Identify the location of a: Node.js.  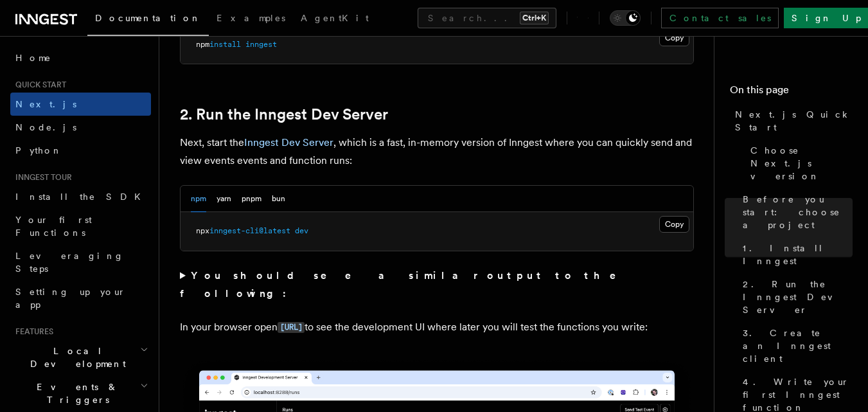
(80, 127).